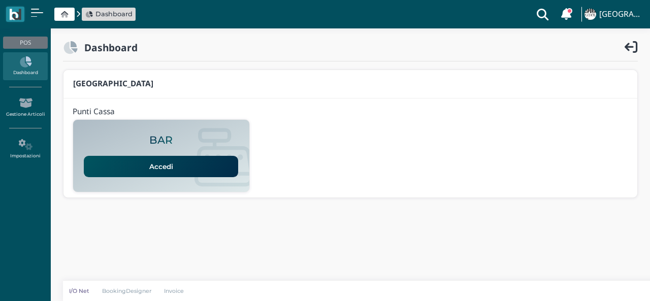 The width and height of the screenshot is (650, 301). Describe the element at coordinates (161, 167) in the screenshot. I see `a: Accedi` at that location.